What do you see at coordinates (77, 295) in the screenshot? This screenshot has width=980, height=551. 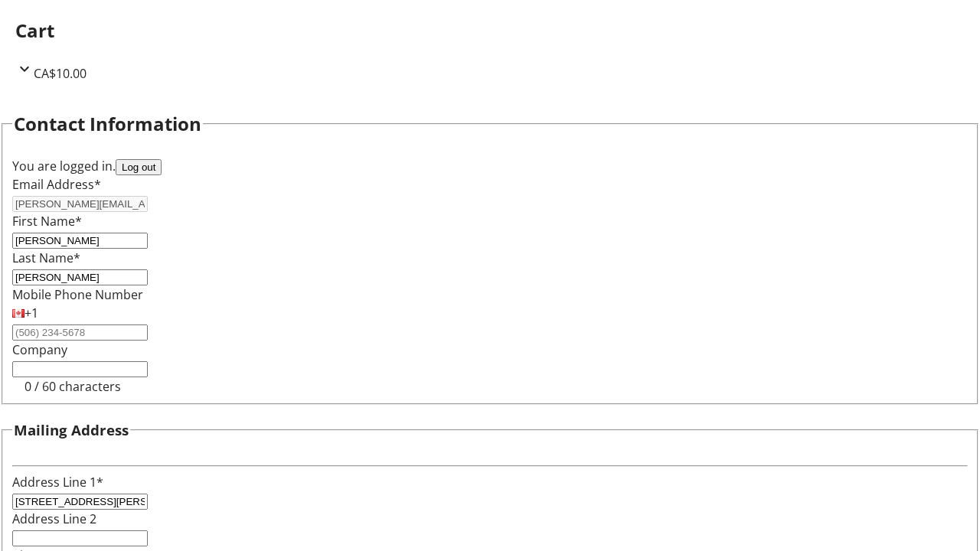 I see `label: Mobile Phone Number` at bounding box center [77, 295].